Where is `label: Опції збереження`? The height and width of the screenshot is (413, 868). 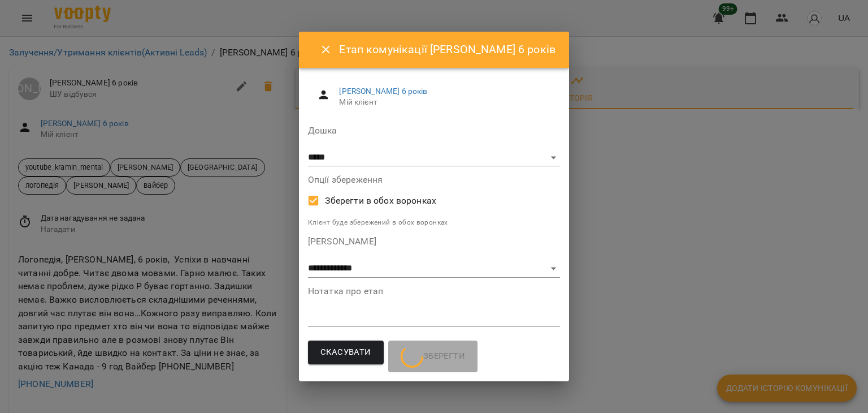 label: Опції збереження is located at coordinates (434, 180).